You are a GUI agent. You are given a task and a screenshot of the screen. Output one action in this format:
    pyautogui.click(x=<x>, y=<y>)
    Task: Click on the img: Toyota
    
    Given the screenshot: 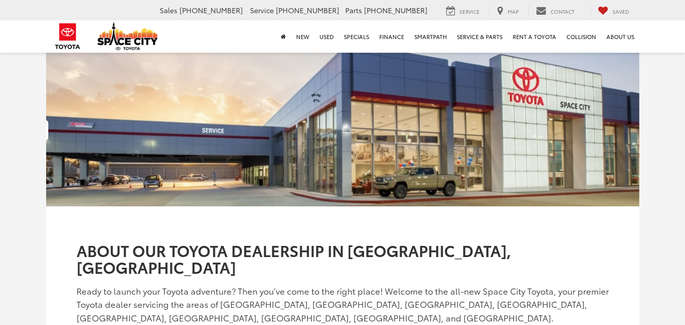 What is the action you would take?
    pyautogui.click(x=67, y=36)
    